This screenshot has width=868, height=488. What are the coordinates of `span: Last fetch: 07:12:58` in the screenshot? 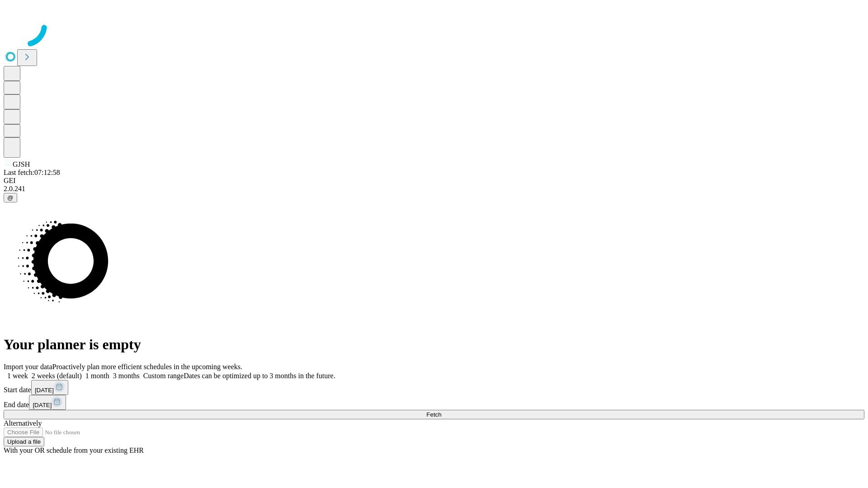 It's located at (31, 173).